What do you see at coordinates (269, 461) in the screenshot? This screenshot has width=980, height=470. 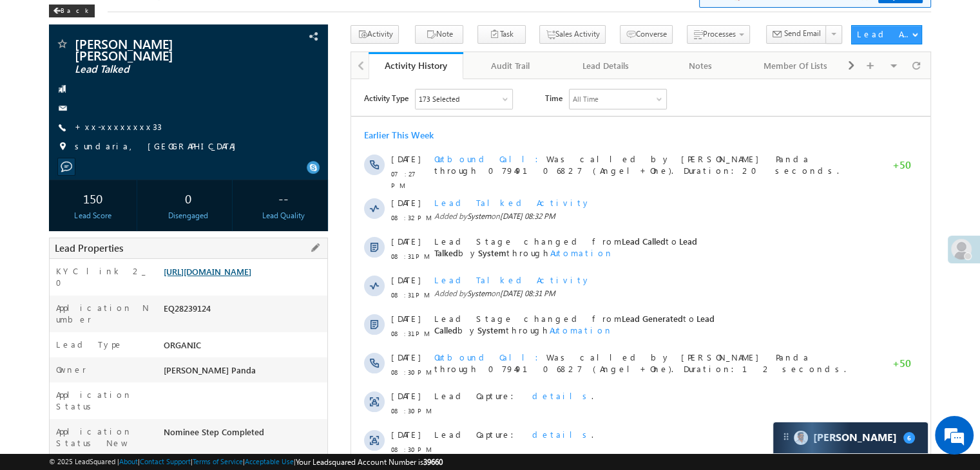 I see `a: Acceptable Use` at bounding box center [269, 461].